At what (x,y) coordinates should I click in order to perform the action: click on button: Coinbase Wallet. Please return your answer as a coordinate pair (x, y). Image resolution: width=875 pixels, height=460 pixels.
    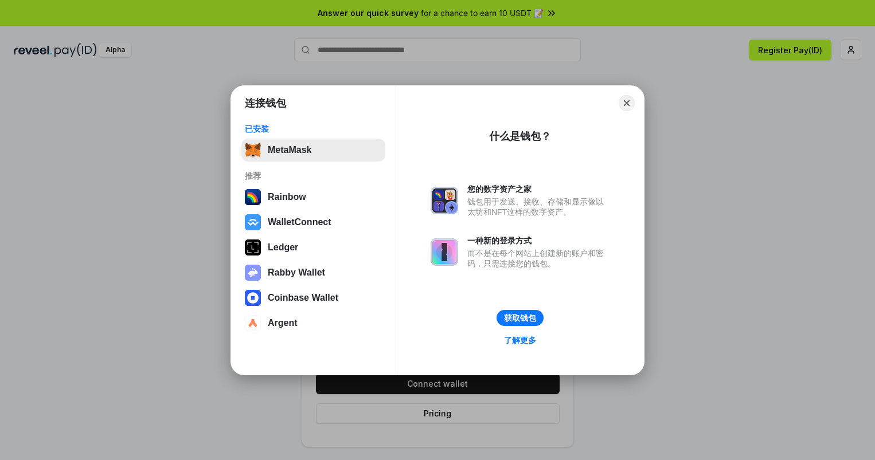
    Looking at the image, I should click on (313, 298).